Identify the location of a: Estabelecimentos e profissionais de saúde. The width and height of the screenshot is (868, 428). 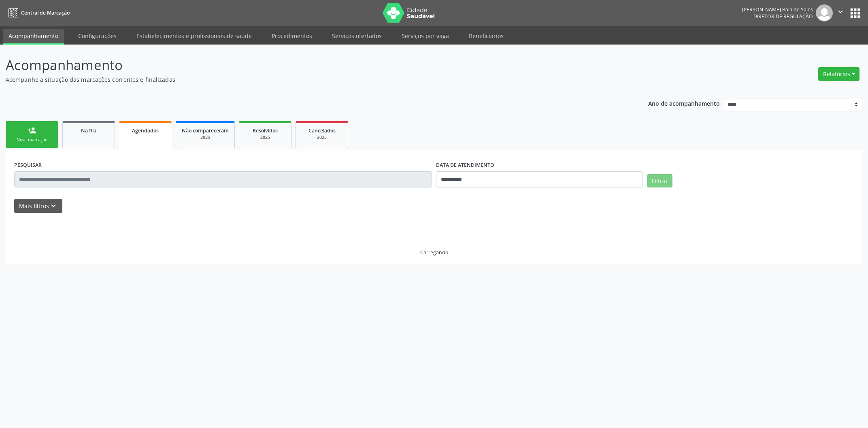
(194, 36).